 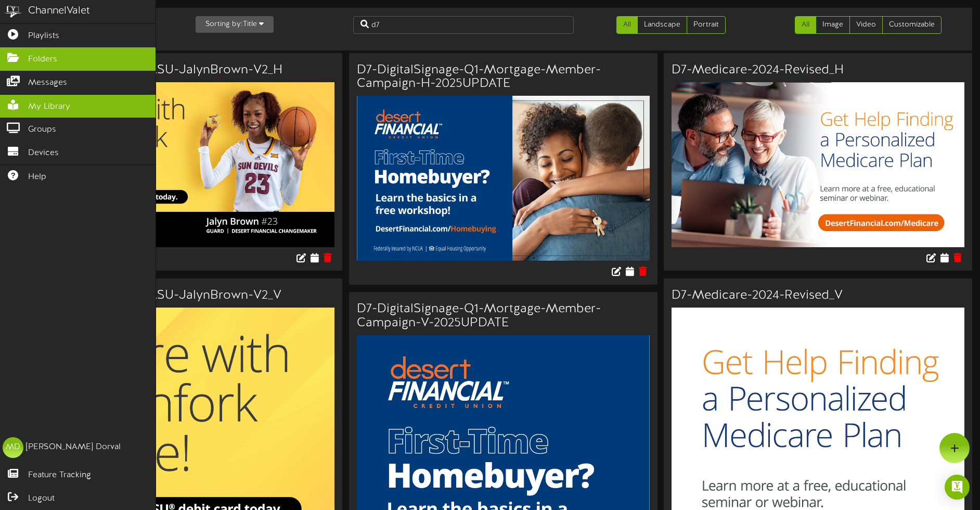 What do you see at coordinates (817, 296) in the screenshot?
I see `h3: D7-Medicare-2024-Revised_V` at bounding box center [817, 296].